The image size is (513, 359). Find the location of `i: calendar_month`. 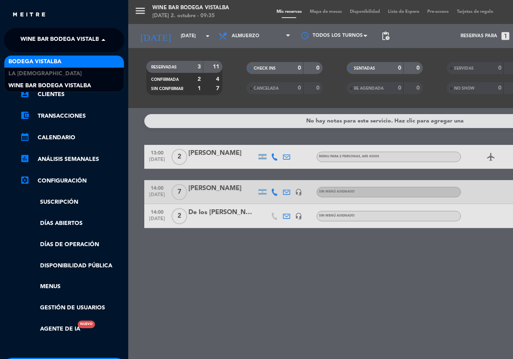

i: calendar_month is located at coordinates (25, 137).